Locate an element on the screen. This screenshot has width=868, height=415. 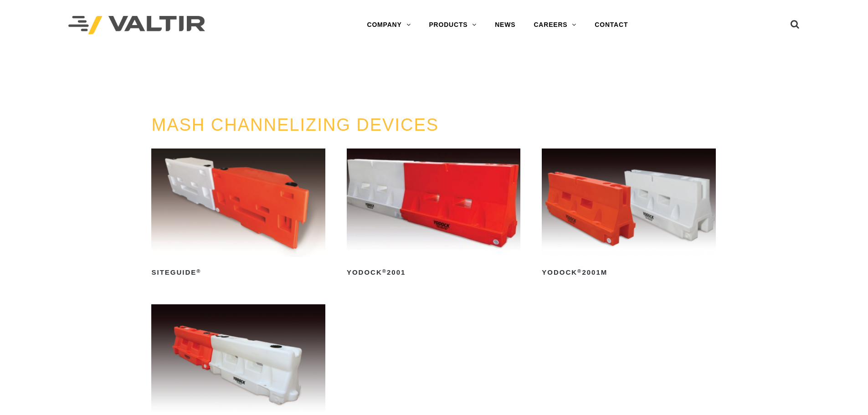
a: PRODUCTS is located at coordinates (452, 25).